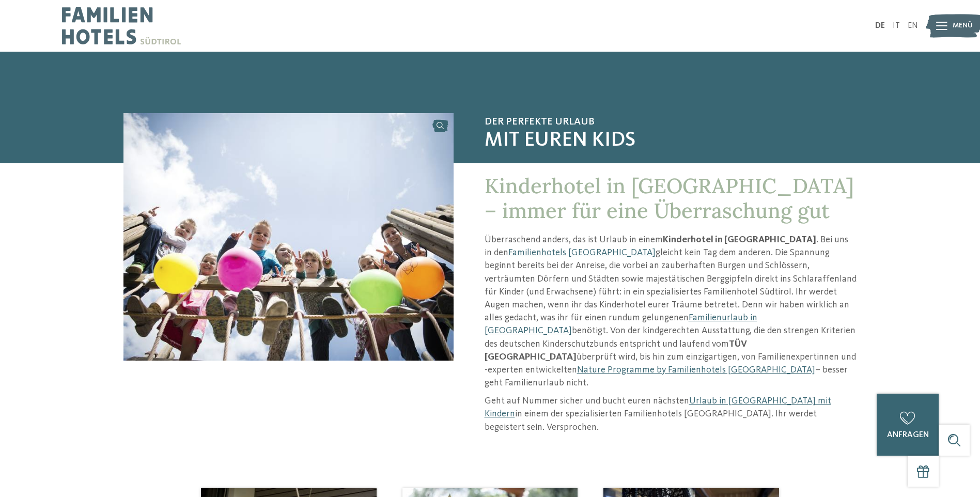 Image resolution: width=980 pixels, height=497 pixels. What do you see at coordinates (288, 237) in the screenshot?
I see `img: Kinderhotel in Südtirol für Spiel, Spaß und Action` at bounding box center [288, 237].